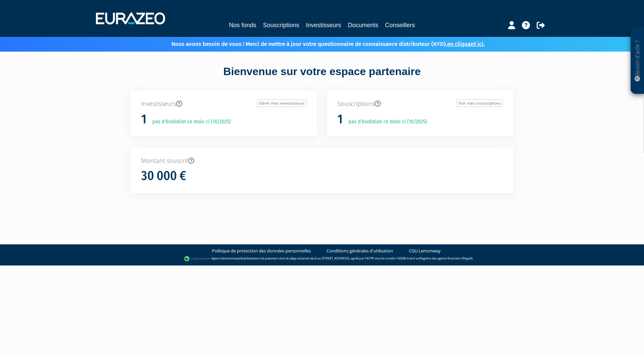 The image size is (644, 357). Describe the element at coordinates (446, 258) in the screenshot. I see `a: Registre des agents financiers (Regafi)` at that location.